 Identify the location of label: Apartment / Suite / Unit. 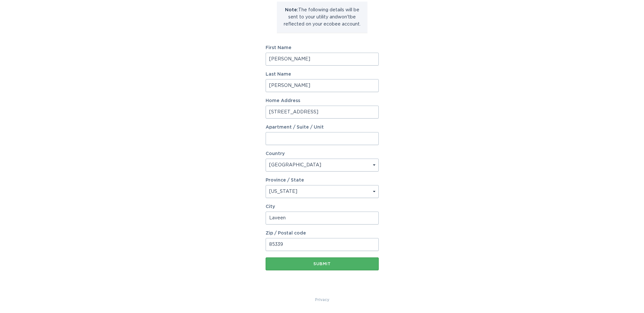
(322, 127).